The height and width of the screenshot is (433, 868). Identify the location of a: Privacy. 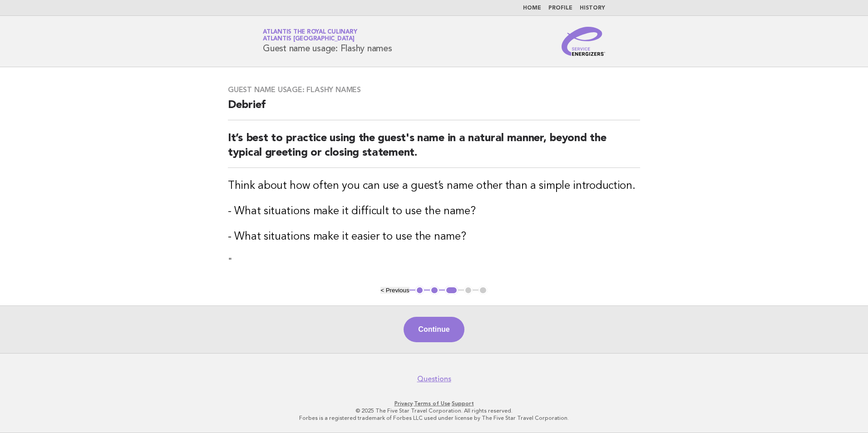
(404, 404).